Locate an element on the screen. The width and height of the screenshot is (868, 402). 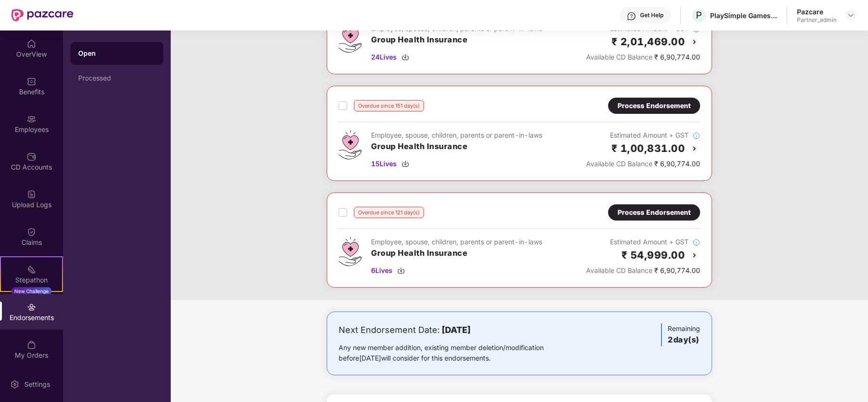
h2: ₹ 54,999.00 is located at coordinates (653, 255).